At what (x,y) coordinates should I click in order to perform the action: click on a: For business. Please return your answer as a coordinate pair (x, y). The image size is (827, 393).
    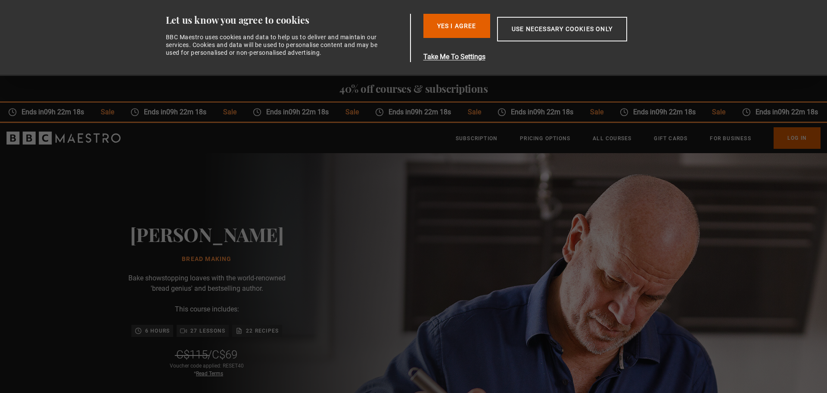
    Looking at the image, I should click on (730, 138).